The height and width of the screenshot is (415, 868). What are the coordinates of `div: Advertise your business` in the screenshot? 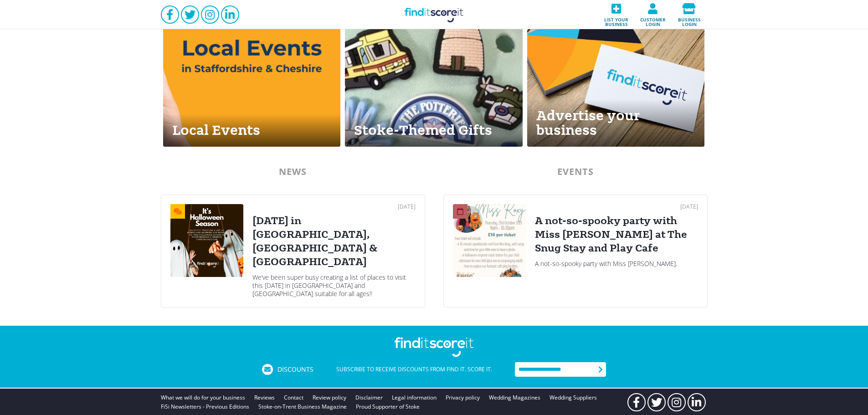 It's located at (616, 123).